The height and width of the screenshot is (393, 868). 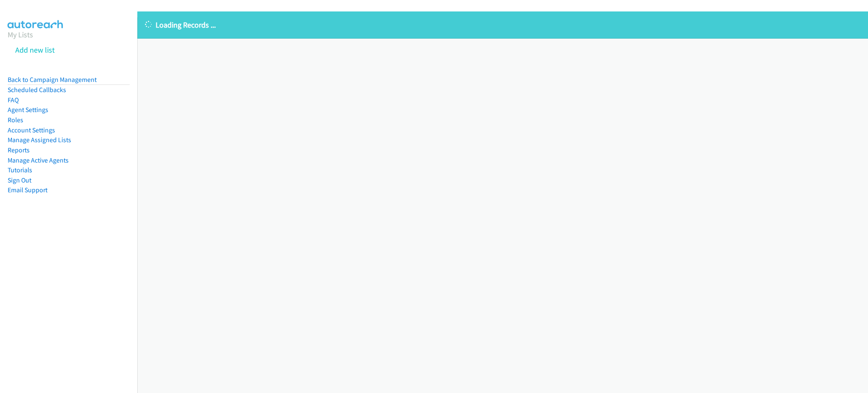 I want to click on a: Back to Campaign Management, so click(x=52, y=79).